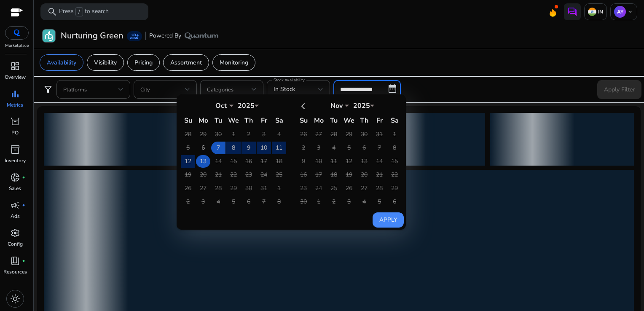 This screenshot has height=311, width=644. What do you see at coordinates (15, 233) in the screenshot?
I see `span: settings` at bounding box center [15, 233].